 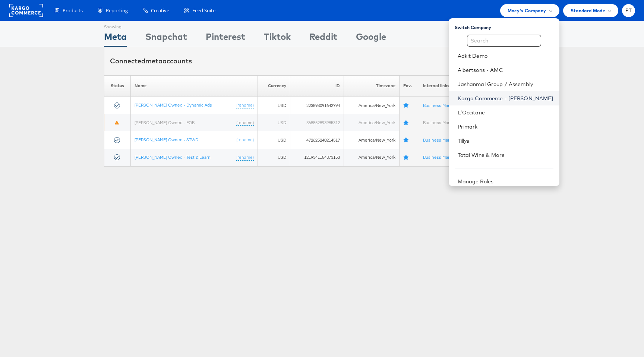 What do you see at coordinates (277, 38) in the screenshot?
I see `div: Tiktok` at bounding box center [277, 38].